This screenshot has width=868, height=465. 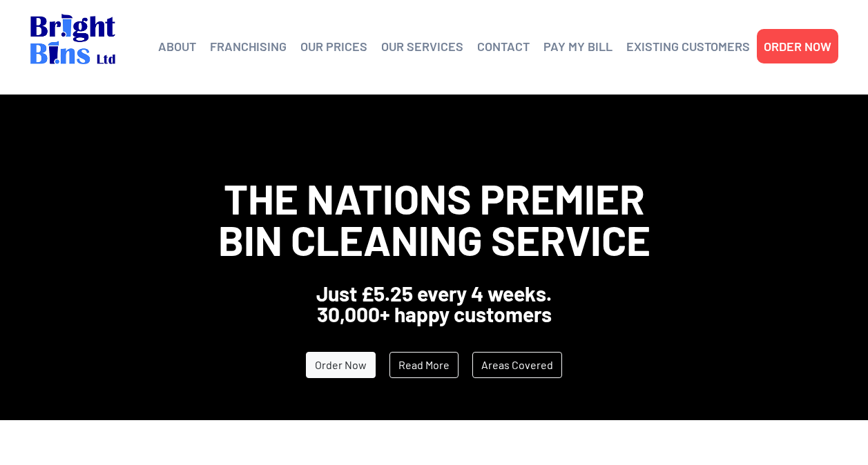 I want to click on a: OUR PRICES, so click(x=334, y=46).